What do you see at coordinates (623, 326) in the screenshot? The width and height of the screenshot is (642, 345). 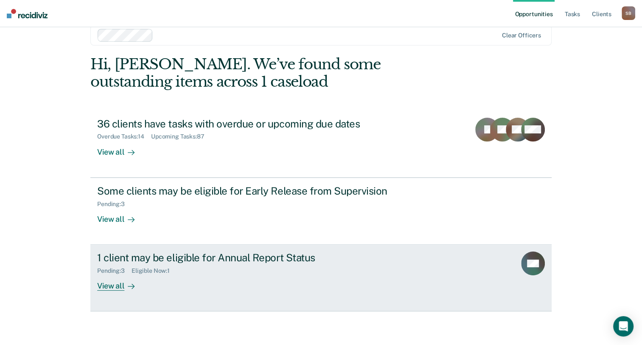 I see `div: Open Intercom Messenger` at bounding box center [623, 326].